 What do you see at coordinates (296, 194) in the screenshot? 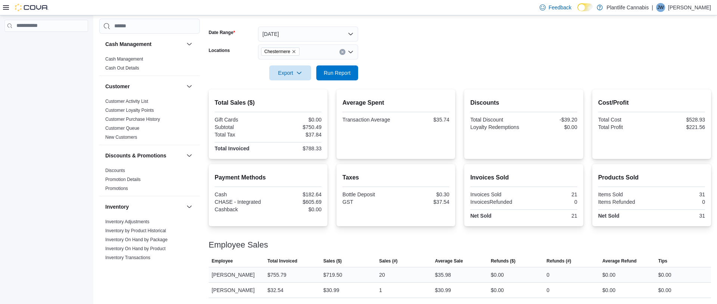
I see `div: $182.64` at bounding box center [296, 194].